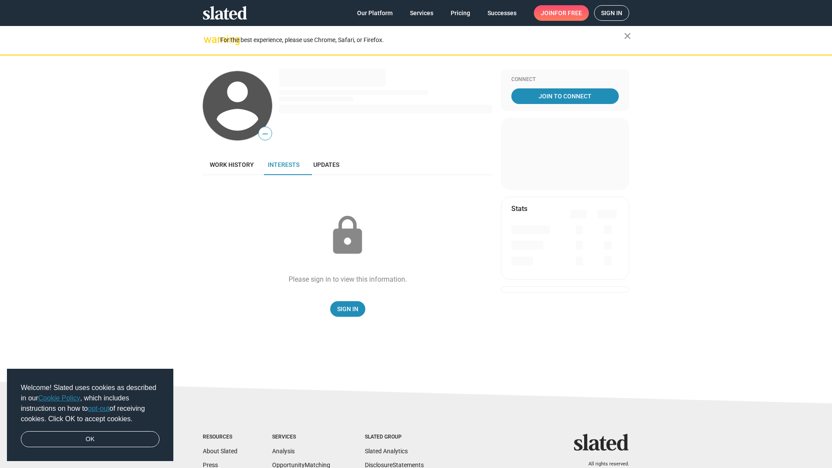 The height and width of the screenshot is (468, 832). Describe the element at coordinates (611, 13) in the screenshot. I see `span: Sign in` at that location.